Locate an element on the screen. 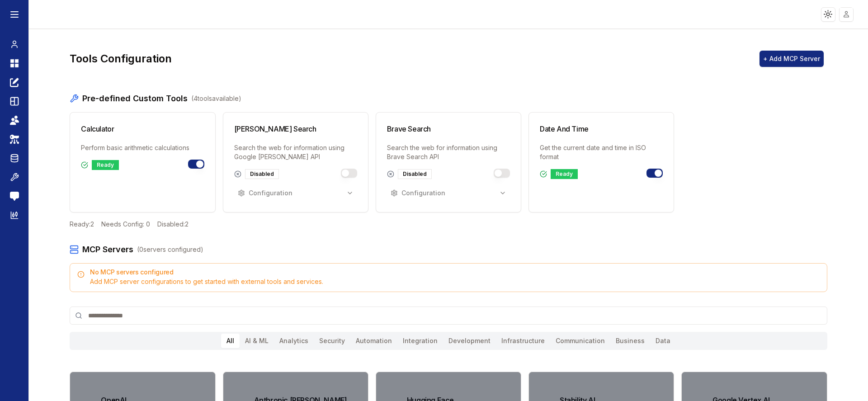 The image size is (868, 401). p: Perform basic arithmetic calculations is located at coordinates (142, 148).